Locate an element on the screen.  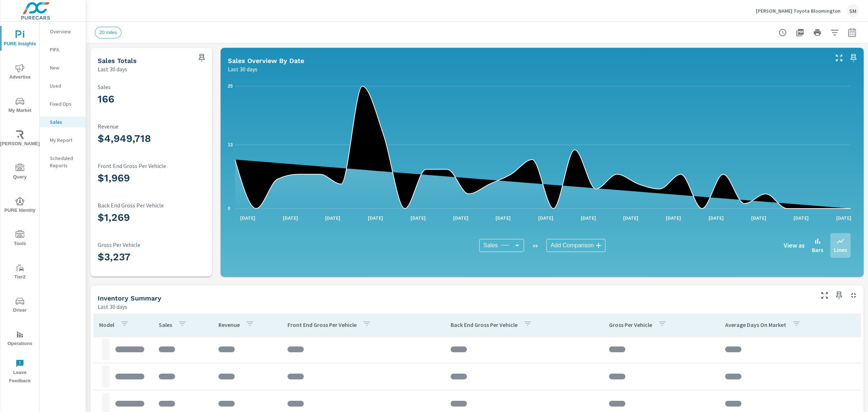
span: Query is located at coordinates (20, 172).